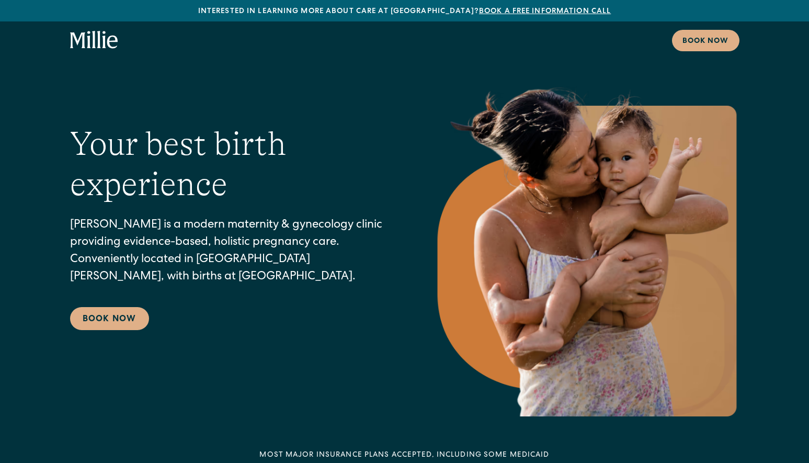  I want to click on a: Book Now, so click(109, 318).